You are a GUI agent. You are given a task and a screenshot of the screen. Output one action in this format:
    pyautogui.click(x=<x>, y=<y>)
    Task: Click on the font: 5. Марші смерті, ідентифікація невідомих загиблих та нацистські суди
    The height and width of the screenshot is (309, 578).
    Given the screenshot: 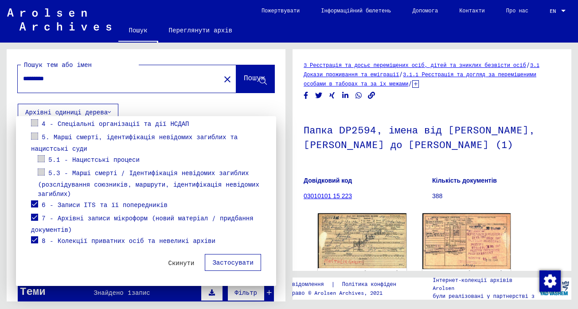 What is the action you would take?
    pyautogui.click(x=134, y=143)
    